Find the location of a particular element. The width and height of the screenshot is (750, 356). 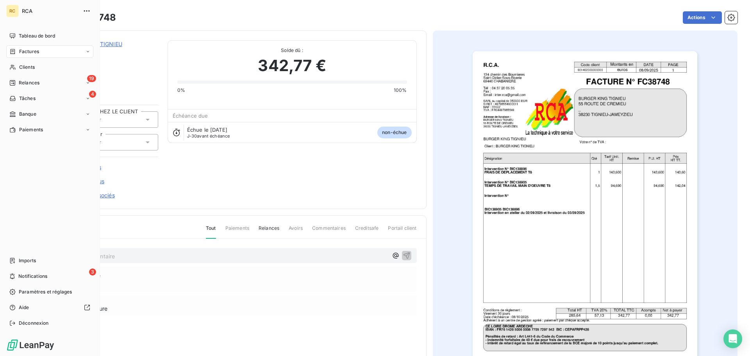

span: Échéance due is located at coordinates (190, 116).